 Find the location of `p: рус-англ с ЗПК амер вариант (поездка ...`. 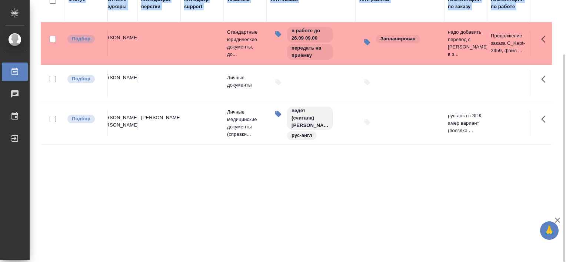

p: рус-англ с ЗПК амер вариант (поездка ... is located at coordinates (465, 123).